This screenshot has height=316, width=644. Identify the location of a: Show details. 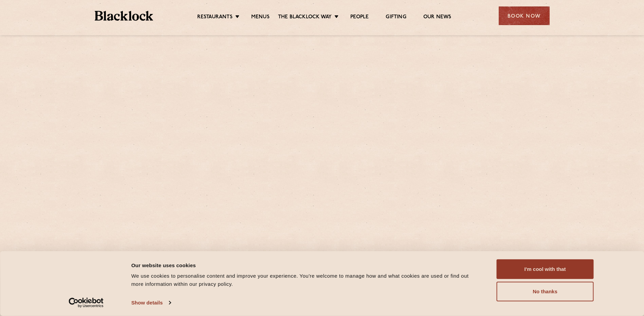
(151, 303).